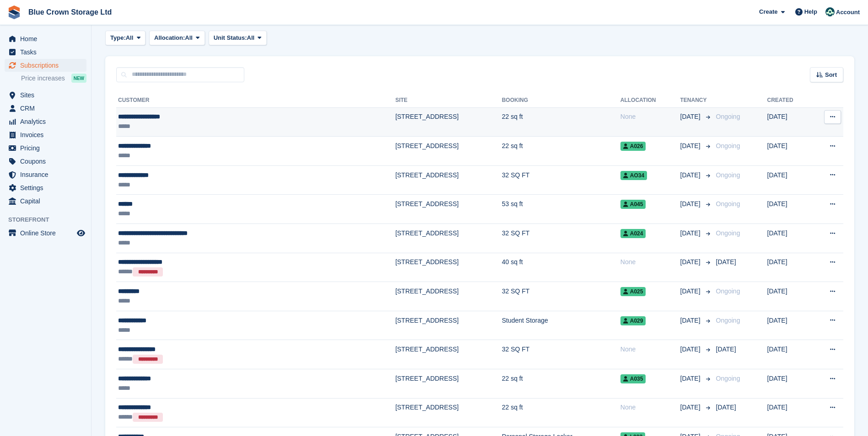  Describe the element at coordinates (561, 100) in the screenshot. I see `th: Booking` at that location.